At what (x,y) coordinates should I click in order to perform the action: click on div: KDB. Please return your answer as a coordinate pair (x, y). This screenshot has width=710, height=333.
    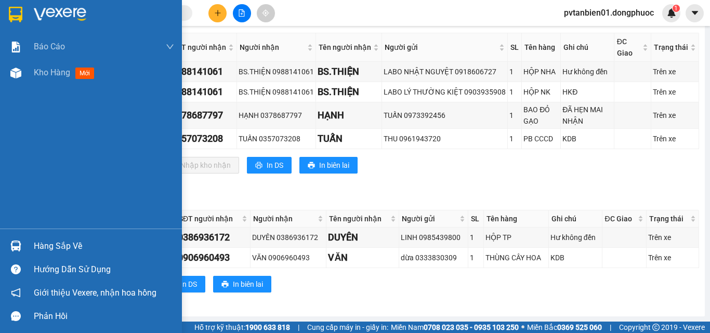
    Looking at the image, I should click on (575, 258).